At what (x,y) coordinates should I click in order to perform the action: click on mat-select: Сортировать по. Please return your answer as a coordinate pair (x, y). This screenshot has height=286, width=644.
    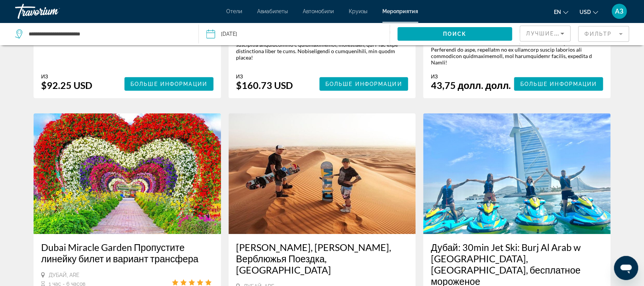
    Looking at the image, I should click on (545, 33).